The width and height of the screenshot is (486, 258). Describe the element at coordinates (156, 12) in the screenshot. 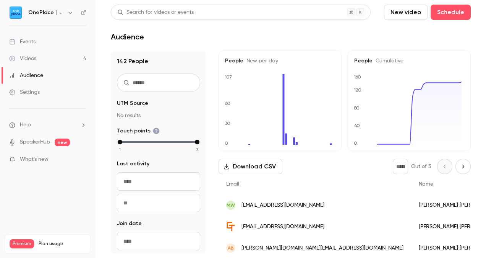

I see `div: Search for videos or events` at that location.